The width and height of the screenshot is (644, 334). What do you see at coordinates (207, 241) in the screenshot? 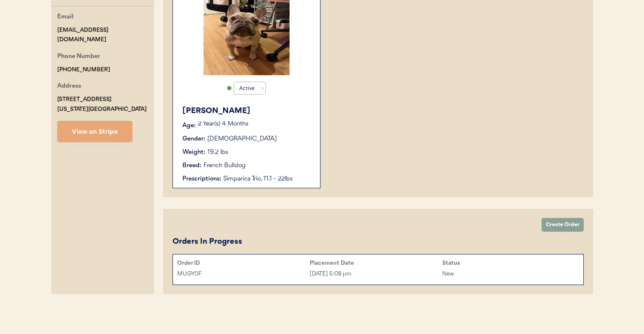
I see `div: Orders In Progress` at bounding box center [207, 241].